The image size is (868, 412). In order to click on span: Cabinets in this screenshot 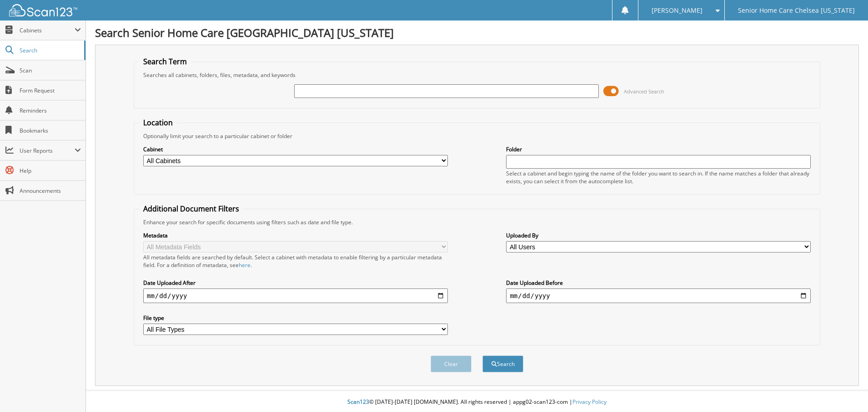, I will do `click(47, 30)`.